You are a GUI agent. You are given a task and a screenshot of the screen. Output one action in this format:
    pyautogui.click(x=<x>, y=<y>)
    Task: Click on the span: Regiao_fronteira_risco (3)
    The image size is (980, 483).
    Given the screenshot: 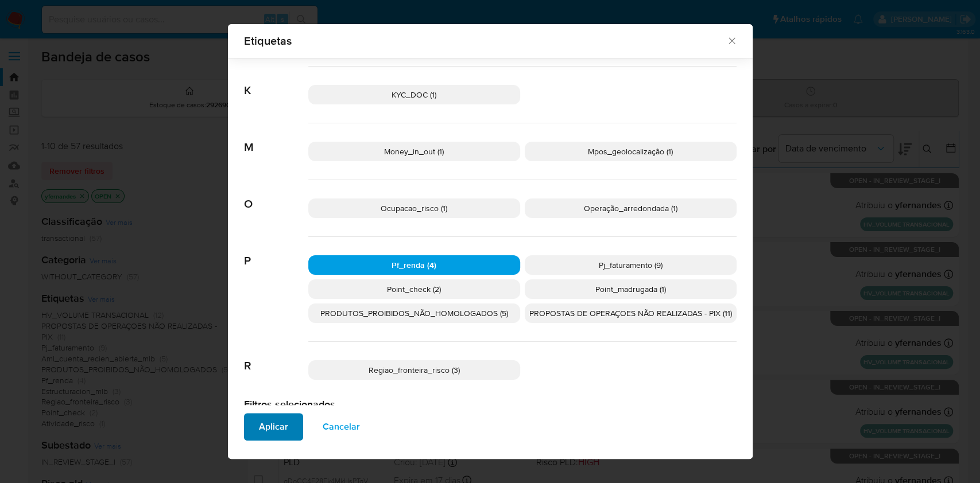 What is the action you would take?
    pyautogui.click(x=414, y=370)
    